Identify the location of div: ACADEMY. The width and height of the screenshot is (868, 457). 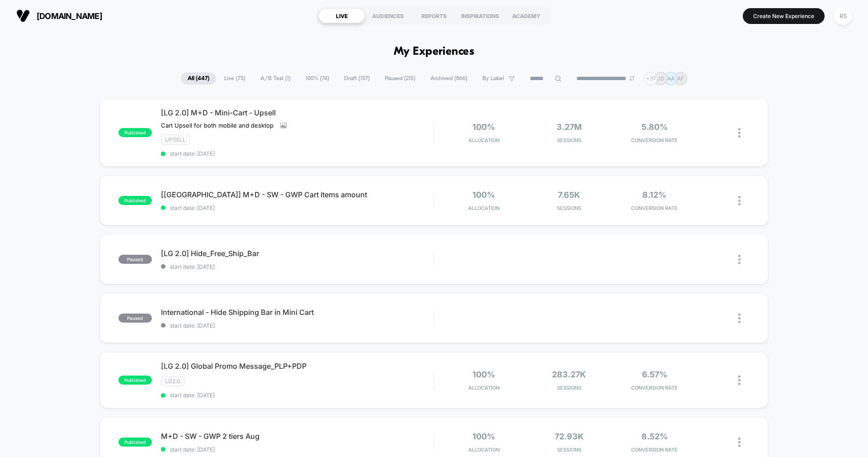
(527, 16).